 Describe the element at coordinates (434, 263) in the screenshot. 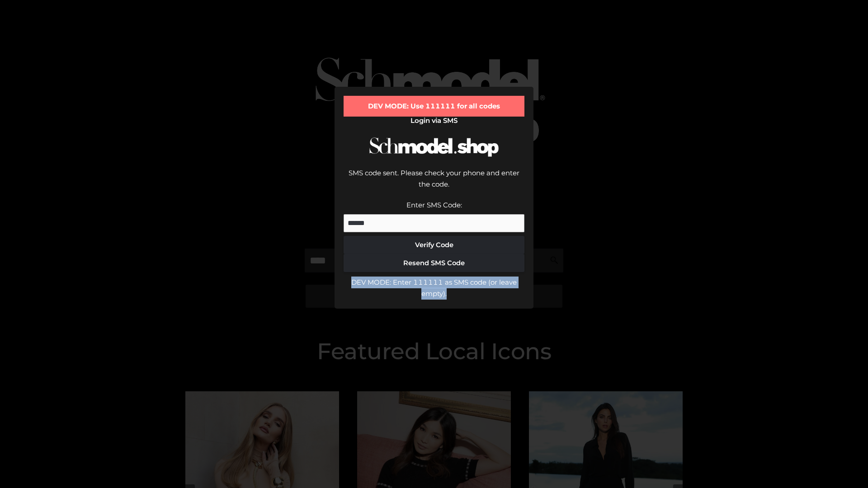

I see `button: Resend SMS Code` at that location.